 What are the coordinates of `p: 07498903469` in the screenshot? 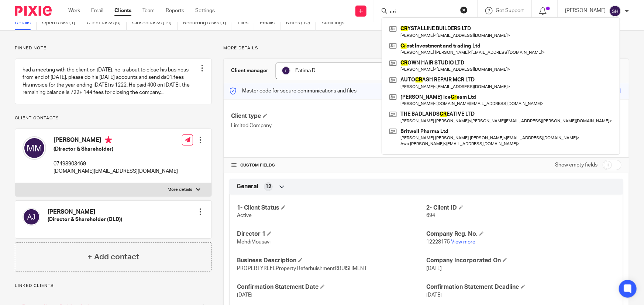 It's located at (116, 164).